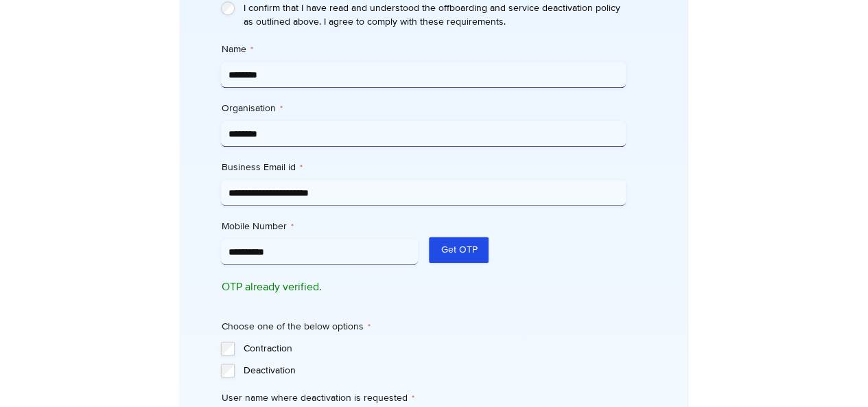 The height and width of the screenshot is (407, 868). What do you see at coordinates (295, 327) in the screenshot?
I see `legend: Choose one of the below options` at bounding box center [295, 327].